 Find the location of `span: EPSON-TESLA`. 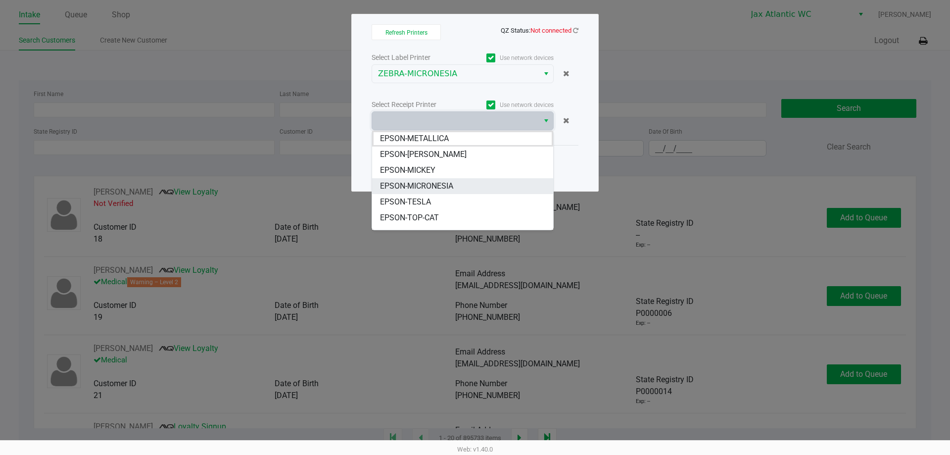

span: EPSON-TESLA is located at coordinates (405, 202).